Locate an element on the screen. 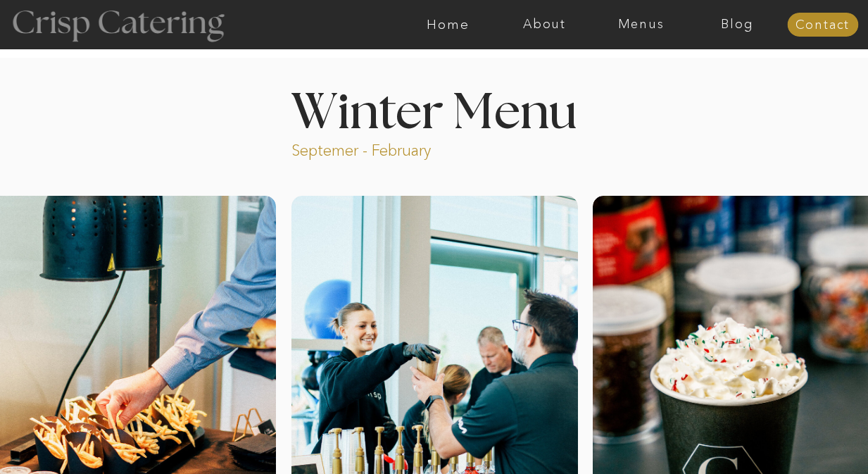 This screenshot has width=868, height=474. p: Septemer - February is located at coordinates (388, 148).